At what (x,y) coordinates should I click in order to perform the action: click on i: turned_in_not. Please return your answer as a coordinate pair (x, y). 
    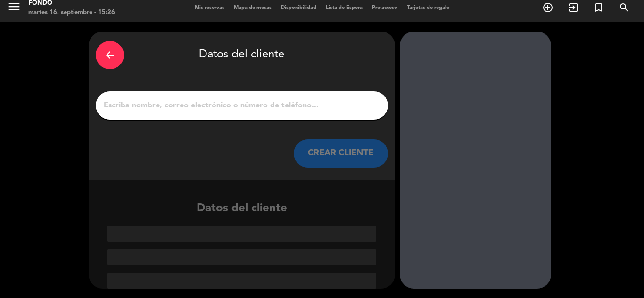
    Looking at the image, I should click on (599, 7).